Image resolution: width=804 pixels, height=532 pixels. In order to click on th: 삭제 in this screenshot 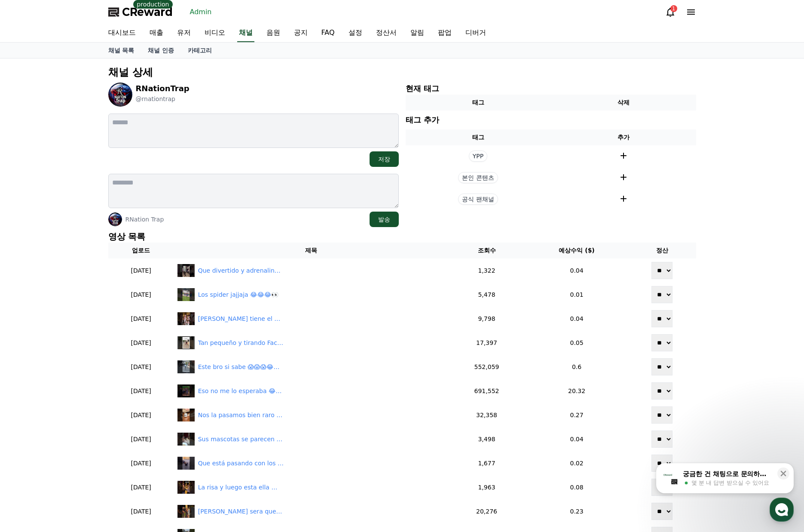, I will do `click(624, 102)`.